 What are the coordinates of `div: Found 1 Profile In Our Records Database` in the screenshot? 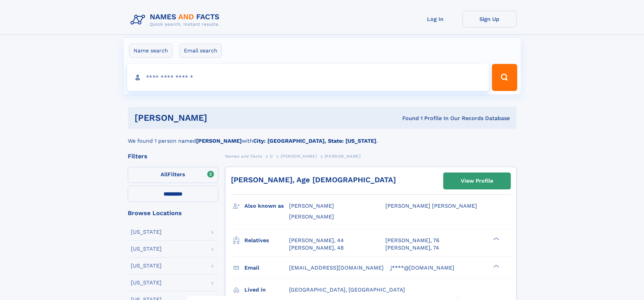 It's located at (407, 119).